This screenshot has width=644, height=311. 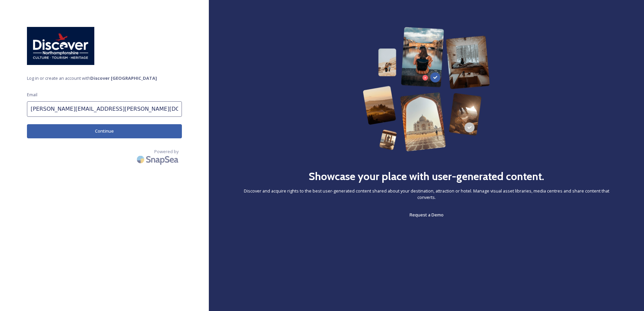 What do you see at coordinates (105, 109) in the screenshot?
I see `input: john.doe@snapsea.io` at bounding box center [105, 109].